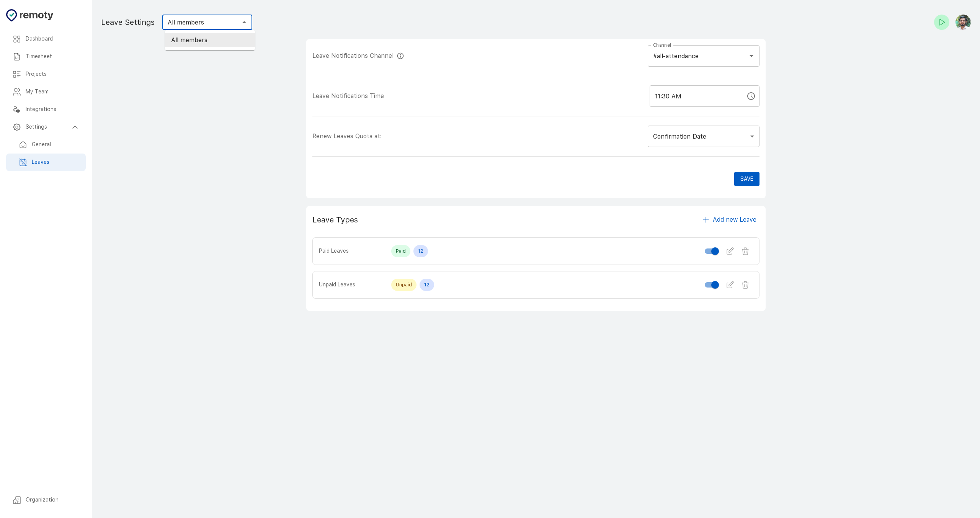 The height and width of the screenshot is (518, 980). Describe the element at coordinates (46, 145) in the screenshot. I see `div: General` at that location.